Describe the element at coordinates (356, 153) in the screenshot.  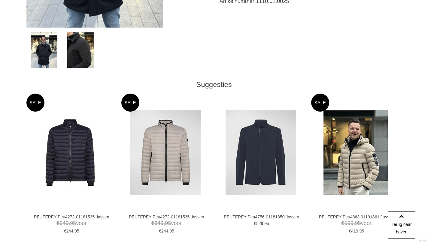
I see `img: PEUTEREY Peu4863 01191861 Jassen` at that location.